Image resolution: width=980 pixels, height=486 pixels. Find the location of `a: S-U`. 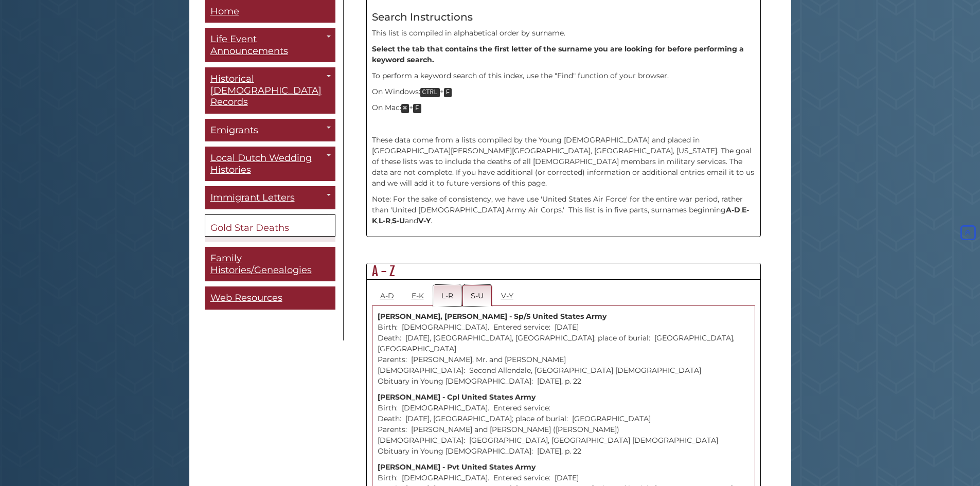

a: S-U is located at coordinates (477, 295).